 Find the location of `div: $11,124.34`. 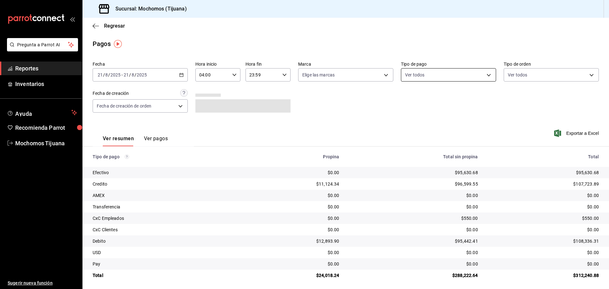

div: $11,124.34 is located at coordinates (293, 184).